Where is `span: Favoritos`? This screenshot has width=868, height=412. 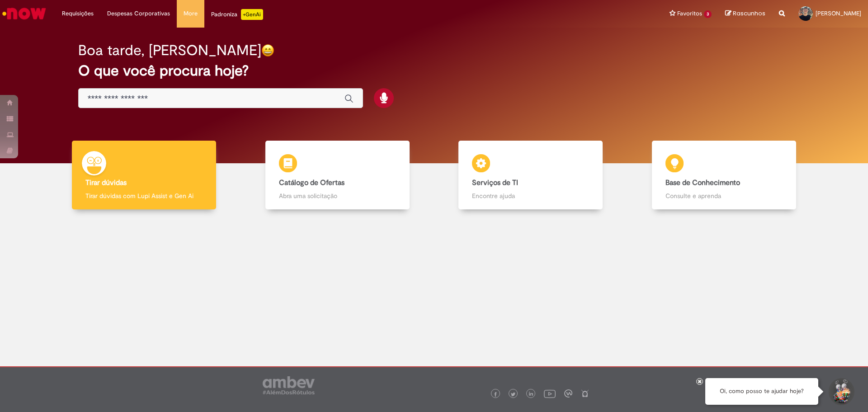
span: Favoritos is located at coordinates (689, 14).